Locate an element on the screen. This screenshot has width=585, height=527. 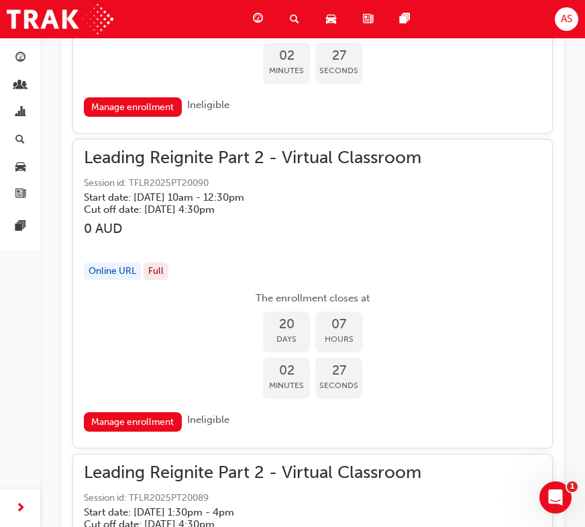
span: next-icon is located at coordinates (20, 508).